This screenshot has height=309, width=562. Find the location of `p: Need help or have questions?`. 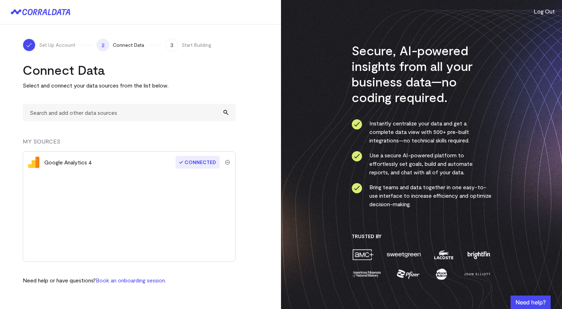

p: Need help or have questions? is located at coordinates (94, 280).